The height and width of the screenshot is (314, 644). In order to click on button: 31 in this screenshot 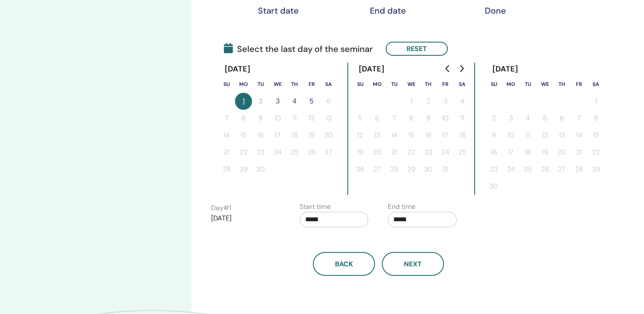, I will do `click(445, 169)`.